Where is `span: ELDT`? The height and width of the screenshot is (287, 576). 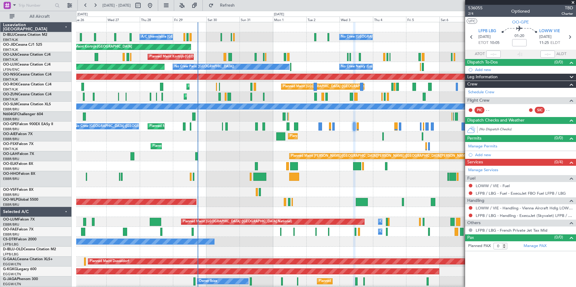
span: ELDT is located at coordinates (555, 43).